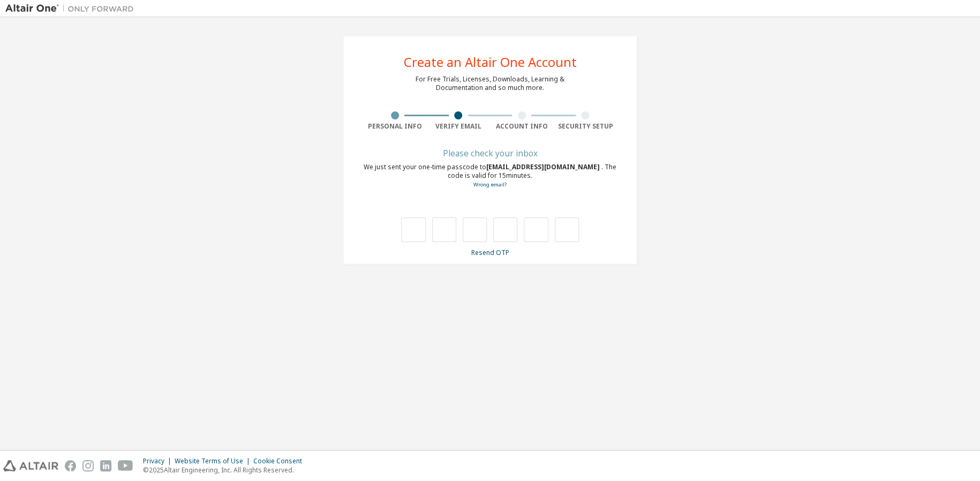 Image resolution: width=980 pixels, height=481 pixels. What do you see at coordinates (226, 469) in the screenshot?
I see `p: © 2025 Altair Engineering, Inc. All Rights Reserved.` at bounding box center [226, 469].